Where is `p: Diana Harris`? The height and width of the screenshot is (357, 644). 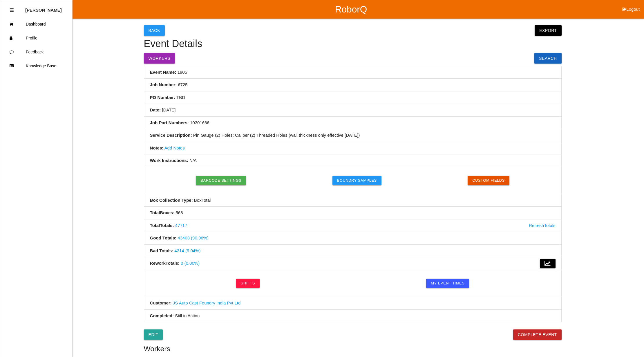 p: Diana Harris is located at coordinates (44, 8).